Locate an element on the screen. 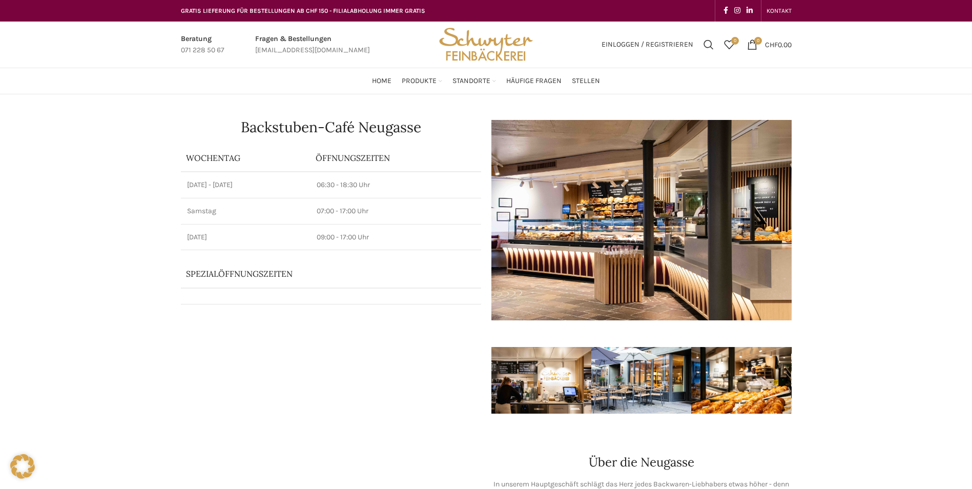 Image resolution: width=972 pixels, height=489 pixels. img: Bäckerei Schwyter is located at coordinates (486, 45).